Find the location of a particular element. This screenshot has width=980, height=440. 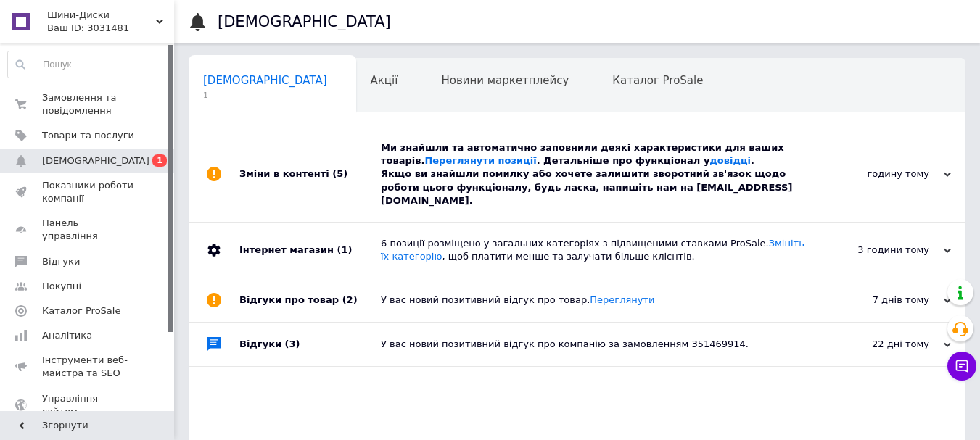

a: Переглянути позиції is located at coordinates (480, 160).